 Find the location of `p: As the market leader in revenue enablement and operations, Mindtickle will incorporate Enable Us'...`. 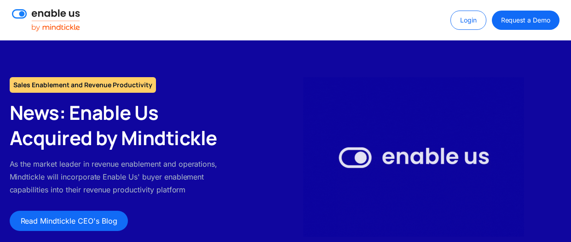

p: As the market leader in revenue enablement and operations, Mindtickle will incorporate Enable Us'... is located at coordinates (119, 177).